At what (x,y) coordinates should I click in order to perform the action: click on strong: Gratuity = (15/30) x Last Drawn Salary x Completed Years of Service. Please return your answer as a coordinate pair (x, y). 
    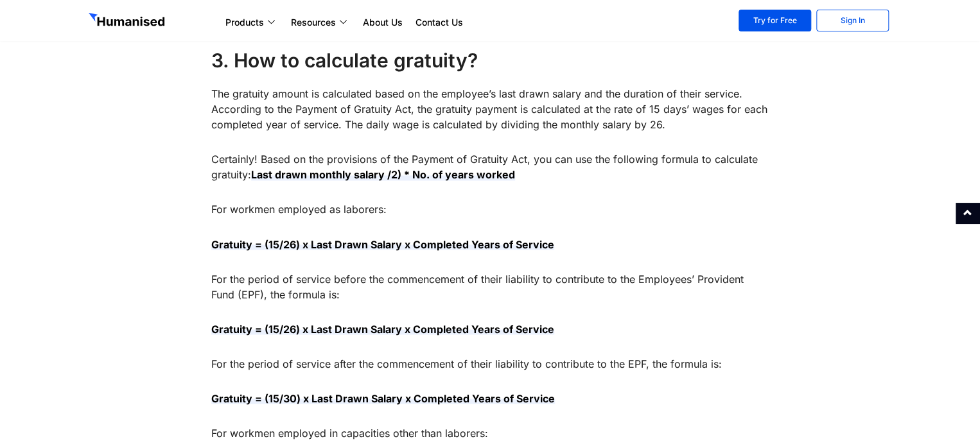
    Looking at the image, I should click on (383, 398).